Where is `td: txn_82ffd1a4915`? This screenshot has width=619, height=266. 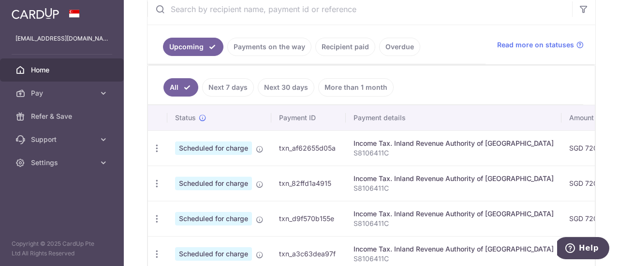
td: txn_82ffd1a4915 is located at coordinates (308, 183).